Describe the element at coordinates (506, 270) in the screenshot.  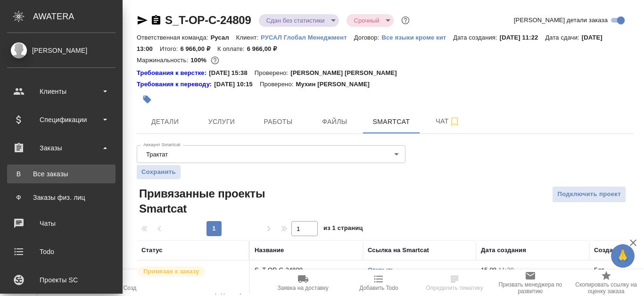
I see `p: 11:30` at that location.